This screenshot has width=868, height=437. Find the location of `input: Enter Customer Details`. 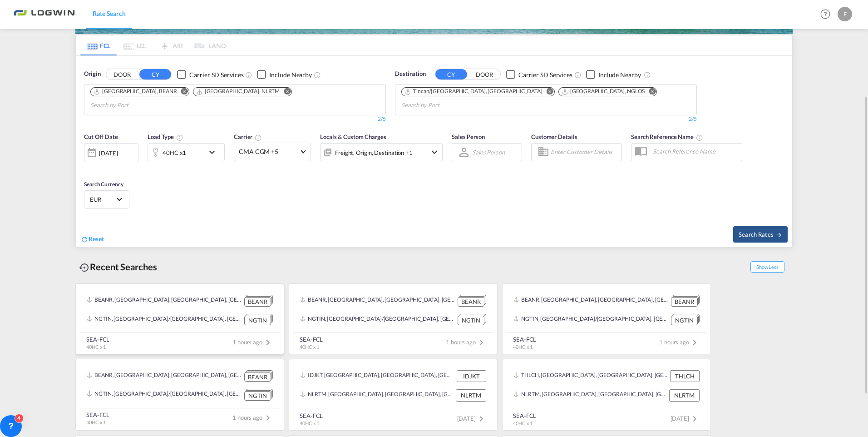

input: Enter Customer Details is located at coordinates (585, 152).